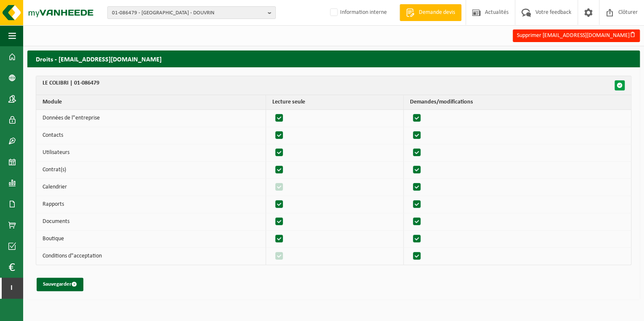 This screenshot has width=644, height=321. Describe the element at coordinates (437, 13) in the screenshot. I see `span: Demande devis` at that location.